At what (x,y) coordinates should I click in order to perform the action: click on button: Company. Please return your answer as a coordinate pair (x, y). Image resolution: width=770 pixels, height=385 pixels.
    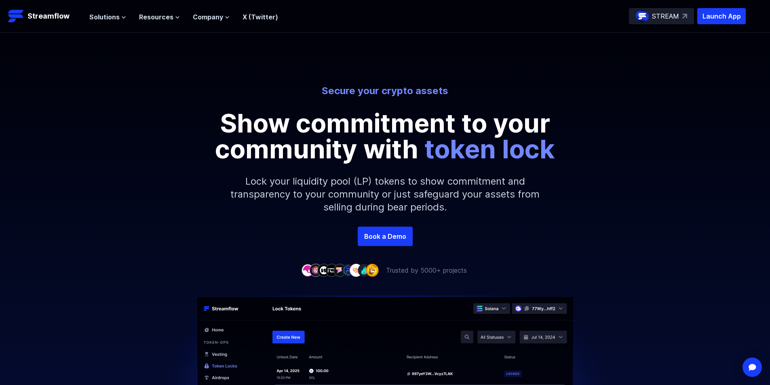
    Looking at the image, I should click on (211, 17).